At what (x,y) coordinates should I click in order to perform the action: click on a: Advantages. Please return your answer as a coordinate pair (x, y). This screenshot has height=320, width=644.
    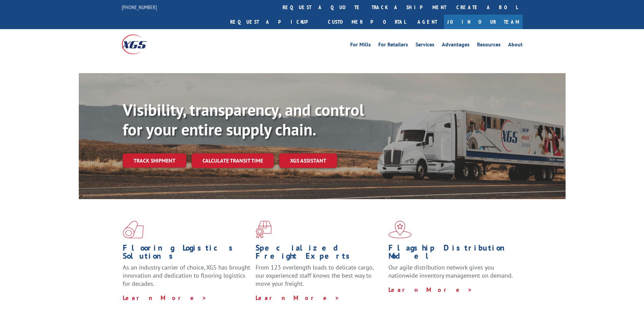
    Looking at the image, I should click on (456, 45).